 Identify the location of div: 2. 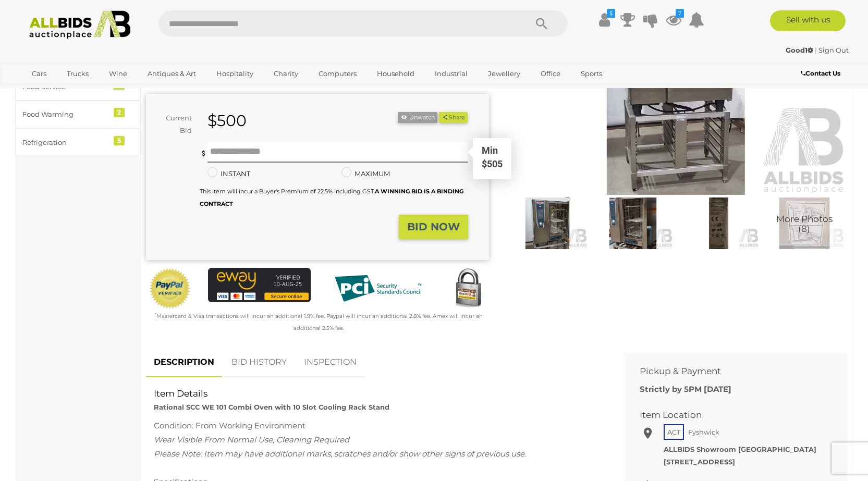
(119, 113).